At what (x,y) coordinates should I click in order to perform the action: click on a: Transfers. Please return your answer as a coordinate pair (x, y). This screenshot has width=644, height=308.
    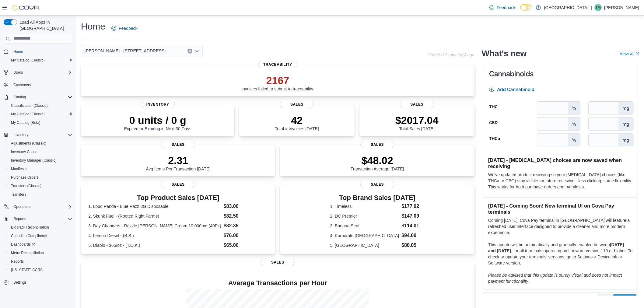
    Looking at the image, I should click on (18, 194).